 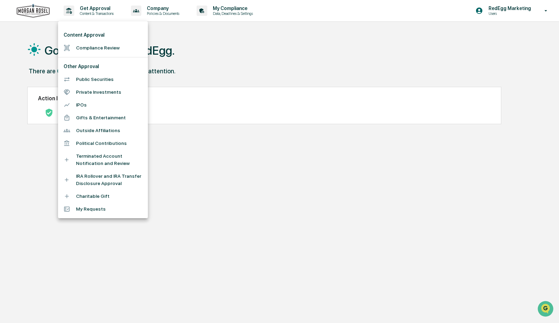 I want to click on div: We're available if you need us!, so click(x=55, y=63).